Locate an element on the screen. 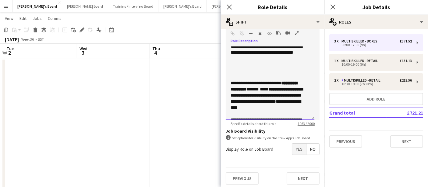 The height and width of the screenshot is (187, 428). a: Jobs is located at coordinates (37, 18).